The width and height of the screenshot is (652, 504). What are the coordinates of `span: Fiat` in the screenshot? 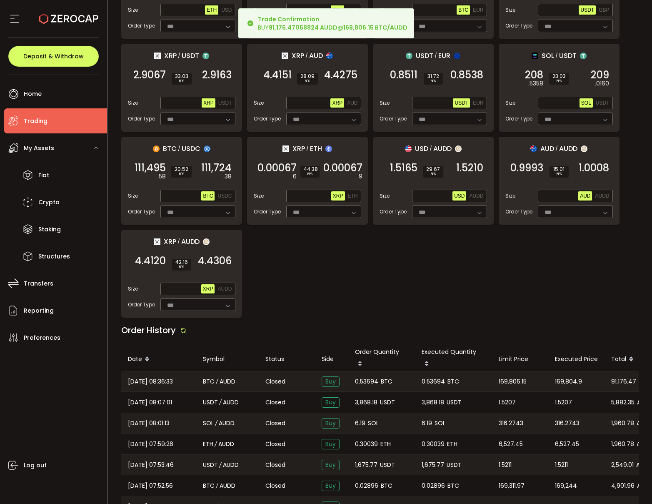 It's located at (44, 175).